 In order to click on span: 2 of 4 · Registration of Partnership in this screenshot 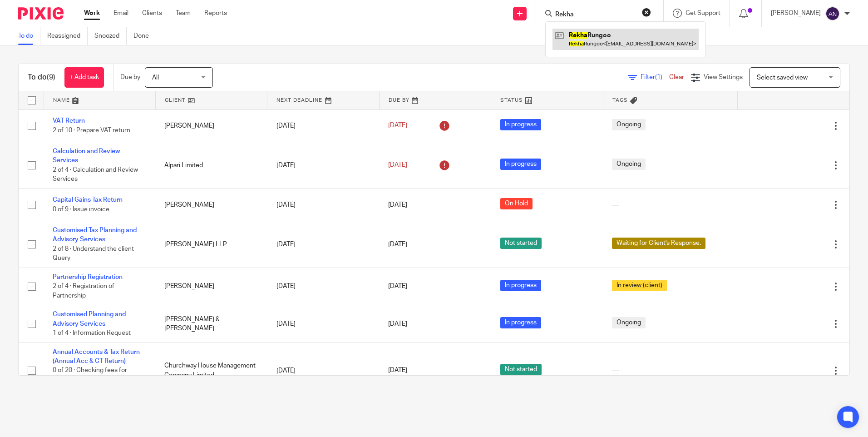, I will do `click(84, 290)`.